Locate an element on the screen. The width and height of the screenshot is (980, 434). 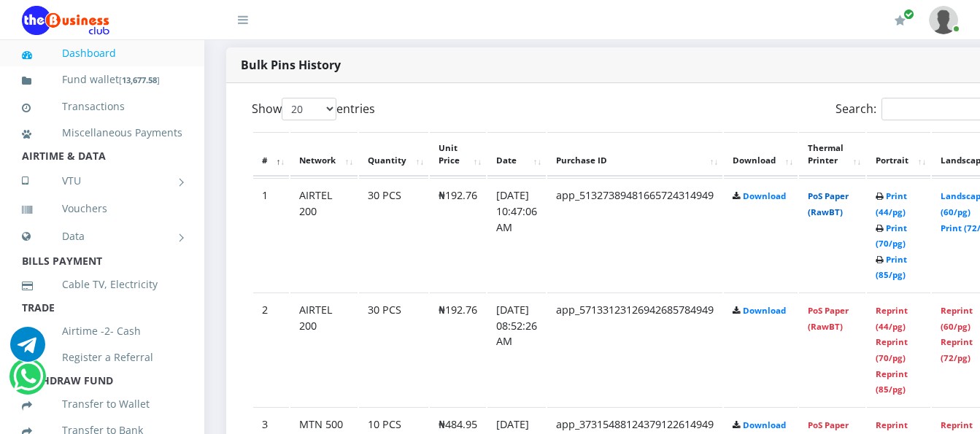
i: Renew/Upgrade Subscription is located at coordinates (900, 20).